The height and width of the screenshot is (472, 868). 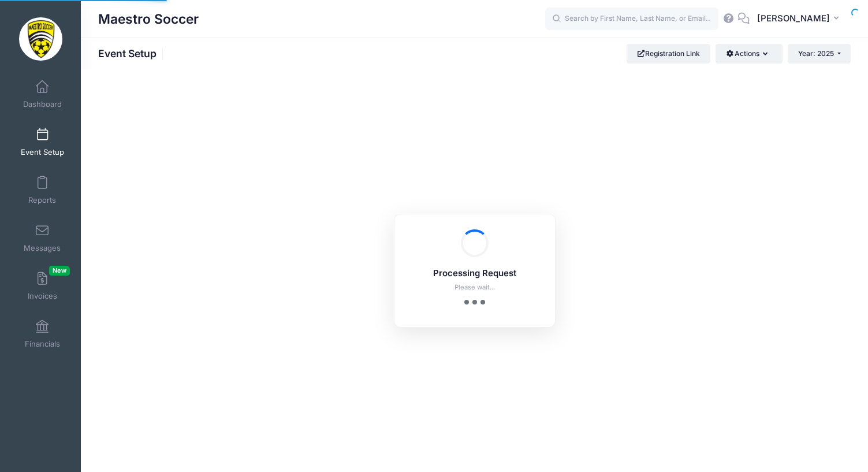 What do you see at coordinates (475, 287) in the screenshot?
I see `p: Please wait...` at bounding box center [475, 287].